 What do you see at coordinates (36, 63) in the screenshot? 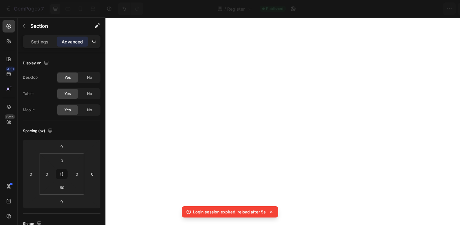
I see `div: Display on` at bounding box center [36, 63].